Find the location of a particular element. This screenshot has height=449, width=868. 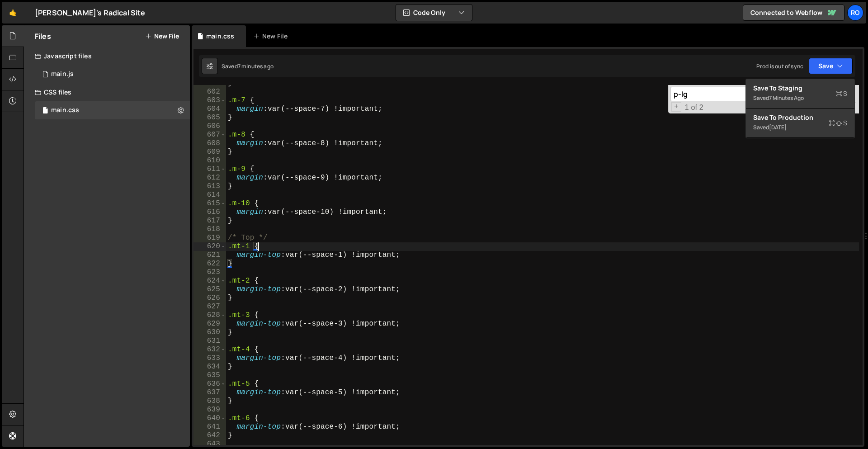

div: 632 is located at coordinates (210, 350).